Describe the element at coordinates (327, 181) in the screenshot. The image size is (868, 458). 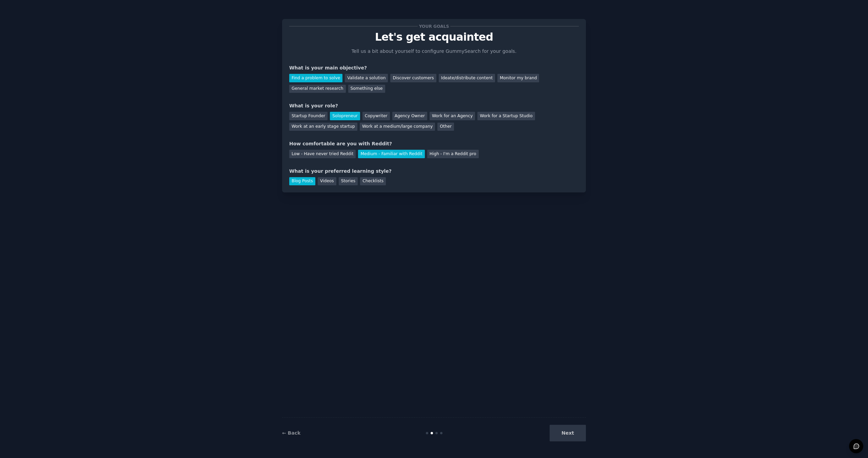
I see `div: Videos` at that location.